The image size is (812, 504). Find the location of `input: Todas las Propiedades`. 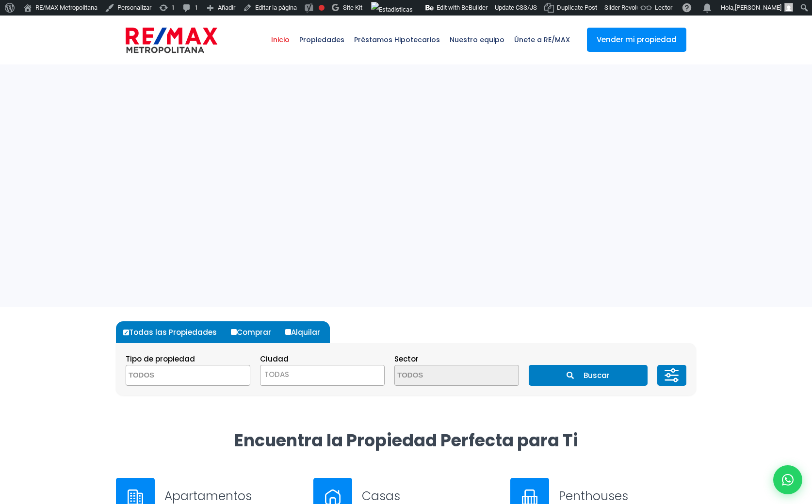

input: Todas las Propiedades is located at coordinates (126, 333).